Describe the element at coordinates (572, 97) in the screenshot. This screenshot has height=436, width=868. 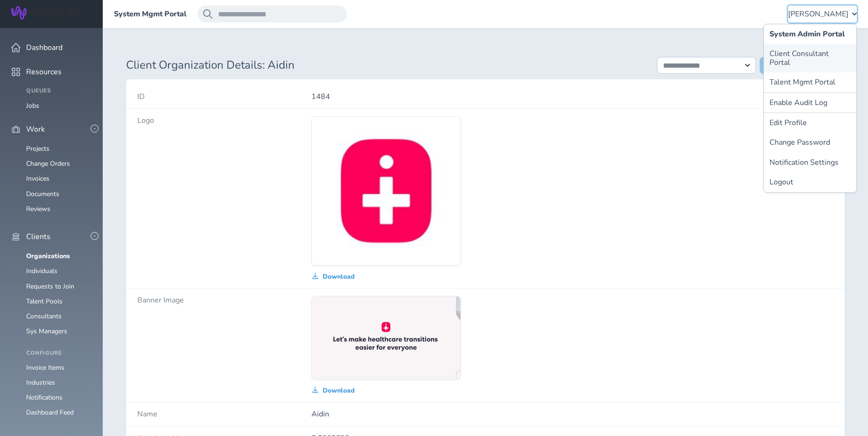
I see `p: 1484` at that location.